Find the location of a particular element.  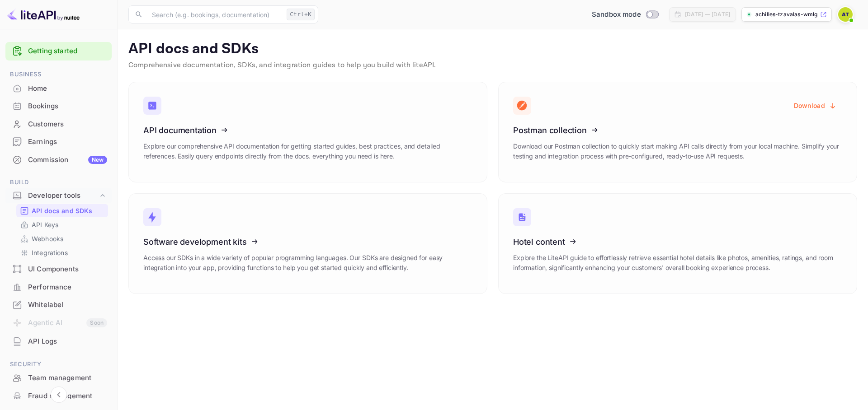

div: New is located at coordinates (97, 160).